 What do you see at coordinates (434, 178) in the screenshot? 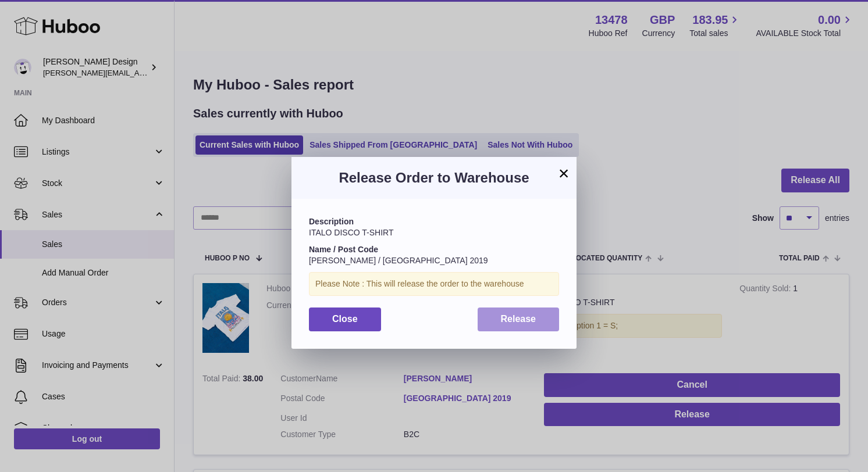
I see `h3: Release Order to Warehouse` at bounding box center [434, 178].